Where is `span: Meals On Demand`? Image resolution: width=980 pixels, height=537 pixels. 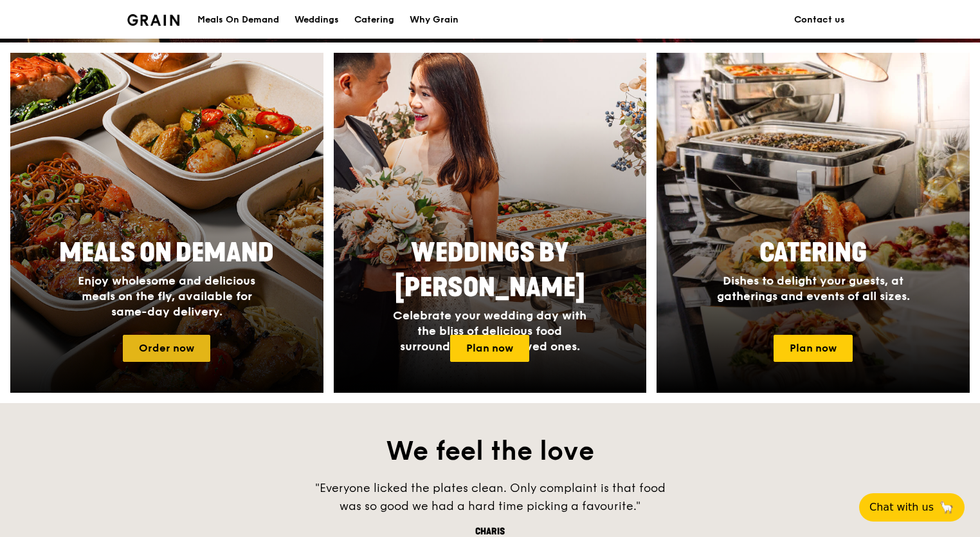
span: Meals On Demand is located at coordinates (167, 253).